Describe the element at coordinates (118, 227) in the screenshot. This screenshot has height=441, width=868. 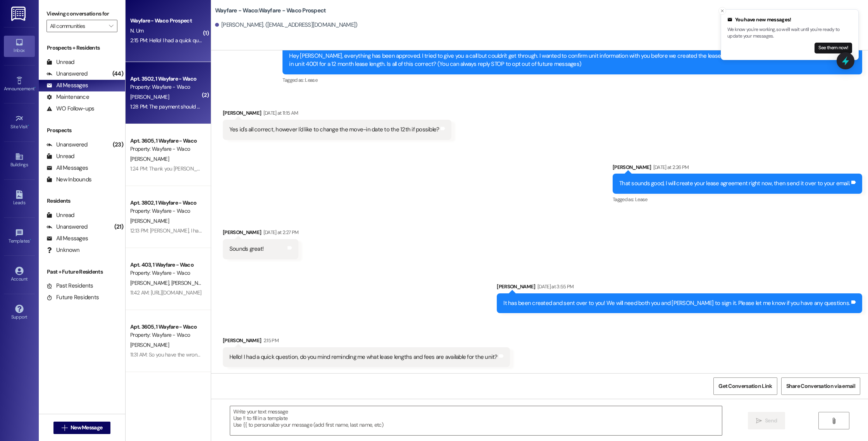
I see `div: (21)` at that location.